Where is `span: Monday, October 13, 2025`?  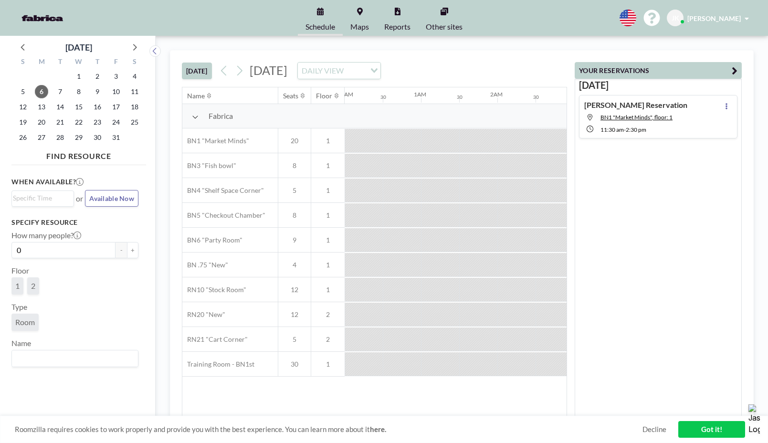
span: Monday, October 13, 2025 is located at coordinates (42, 107).